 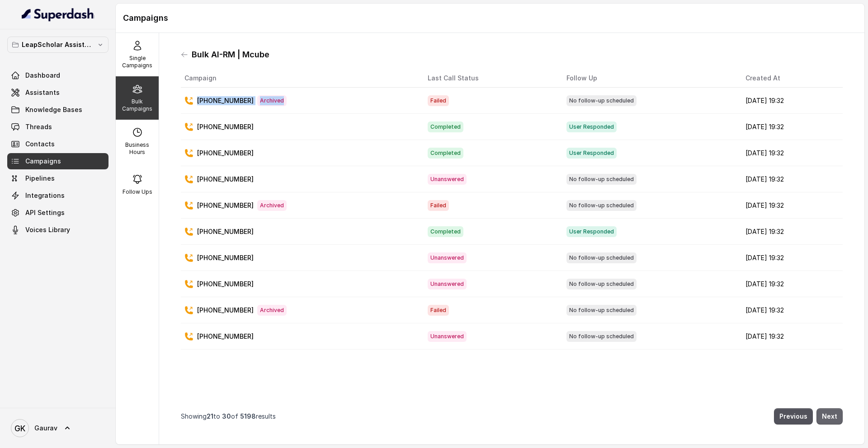 I want to click on button: LeapScholar Assistant, so click(x=58, y=45).